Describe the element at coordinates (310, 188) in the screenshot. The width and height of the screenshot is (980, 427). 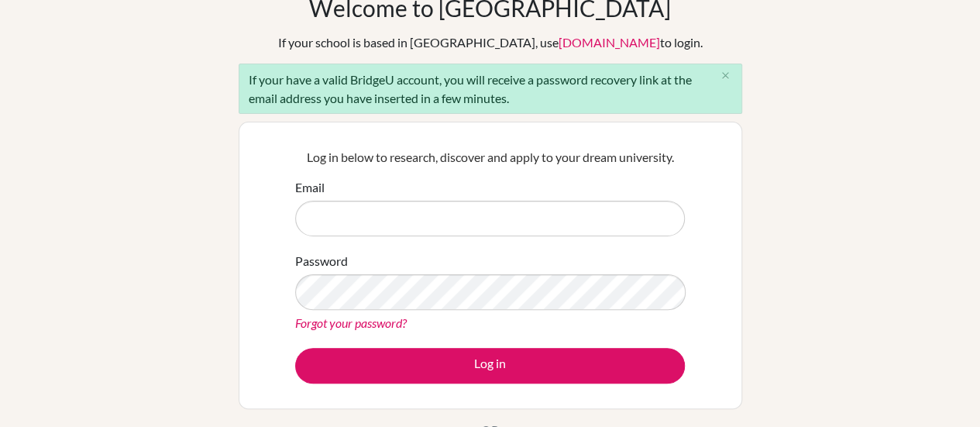
I see `label: Email` at that location.